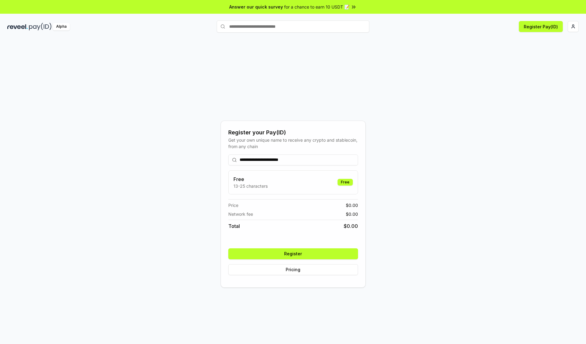 The image size is (586, 344). I want to click on span: Network fee, so click(240, 214).